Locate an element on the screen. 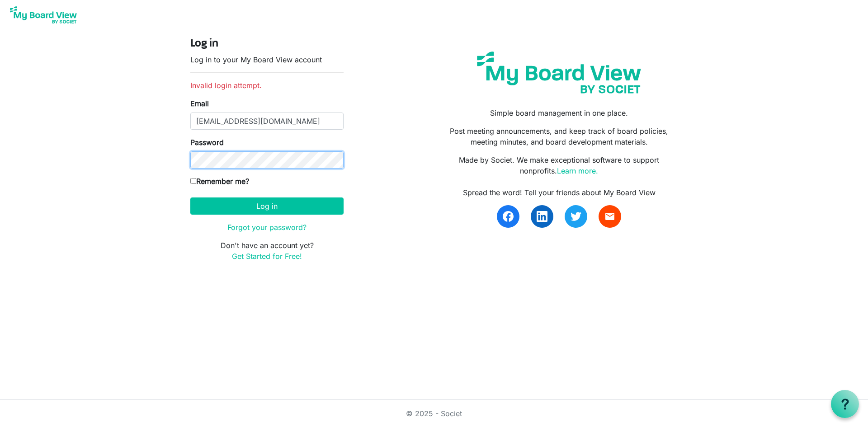 The image size is (868, 427). label: Email is located at coordinates (200, 104).